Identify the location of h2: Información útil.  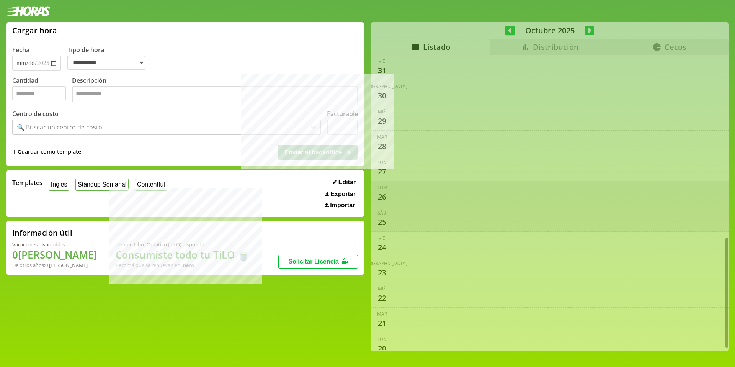
(42, 232).